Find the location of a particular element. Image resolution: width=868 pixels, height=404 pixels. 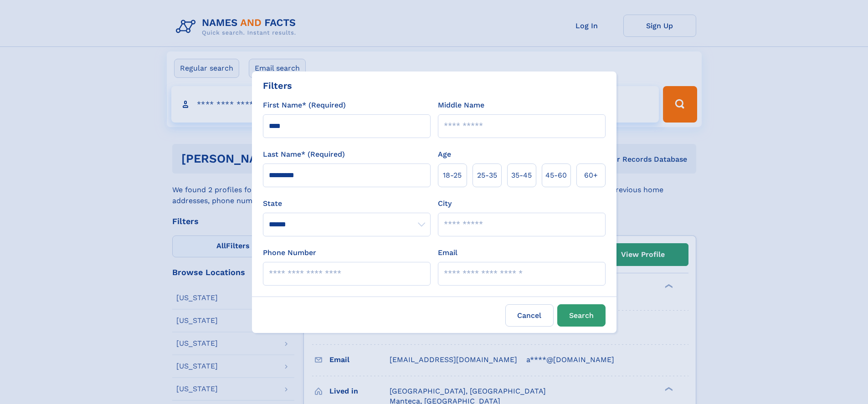

label: State is located at coordinates (347, 203).